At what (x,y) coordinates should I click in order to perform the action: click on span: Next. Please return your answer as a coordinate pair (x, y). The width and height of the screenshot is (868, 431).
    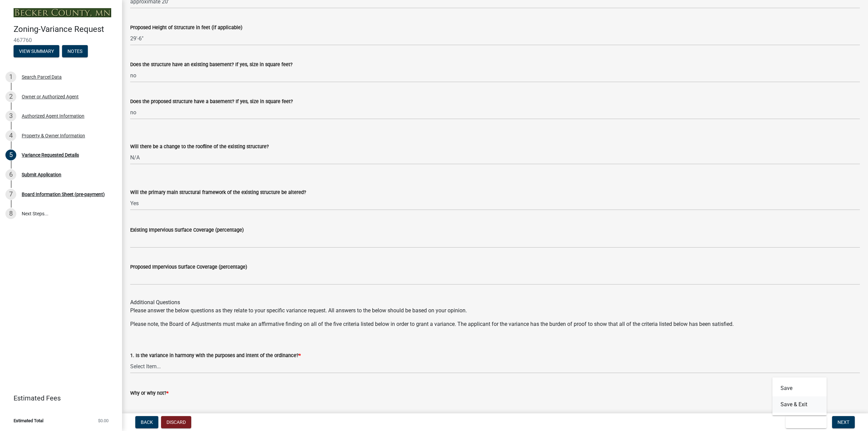
    Looking at the image, I should click on (843, 422).